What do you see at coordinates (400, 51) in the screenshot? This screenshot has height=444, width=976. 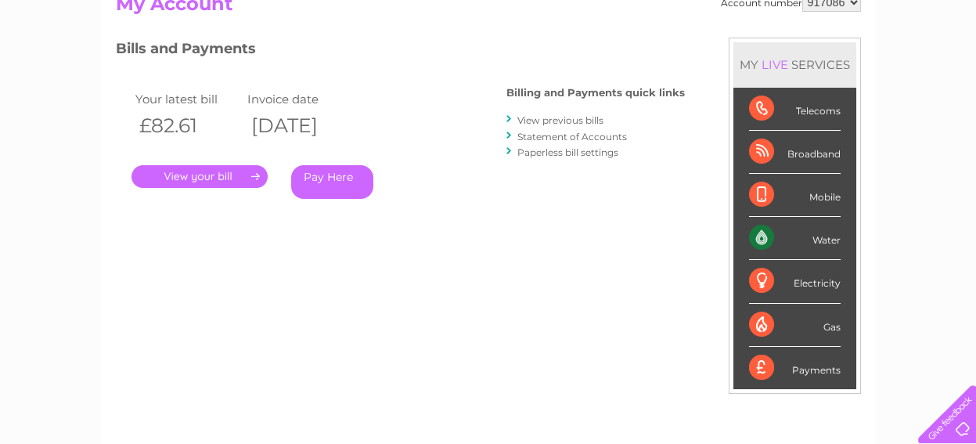 I see `h3: Bills and Payments` at bounding box center [400, 51].